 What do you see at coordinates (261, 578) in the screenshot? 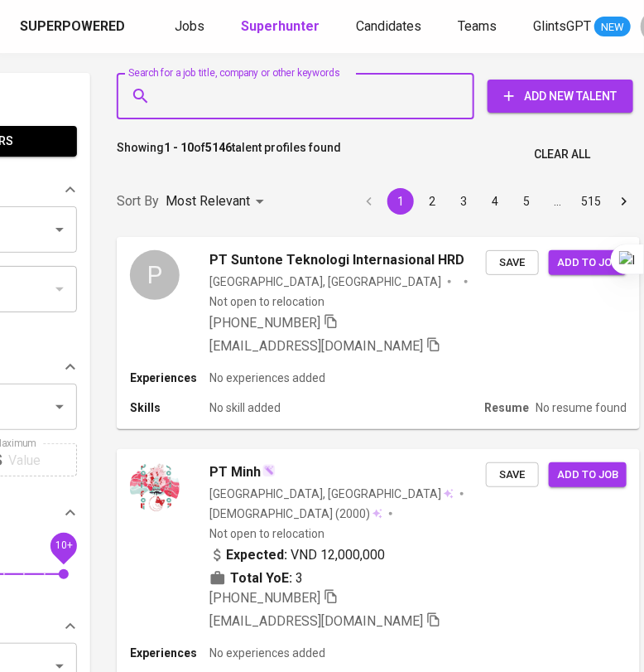
I see `b: Total YoE:` at bounding box center [261, 578].